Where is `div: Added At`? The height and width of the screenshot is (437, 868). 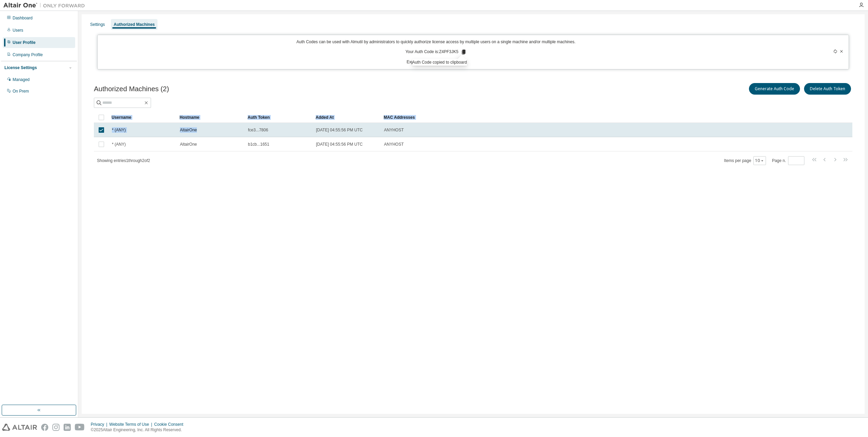
div: Added At is located at coordinates (347, 117).